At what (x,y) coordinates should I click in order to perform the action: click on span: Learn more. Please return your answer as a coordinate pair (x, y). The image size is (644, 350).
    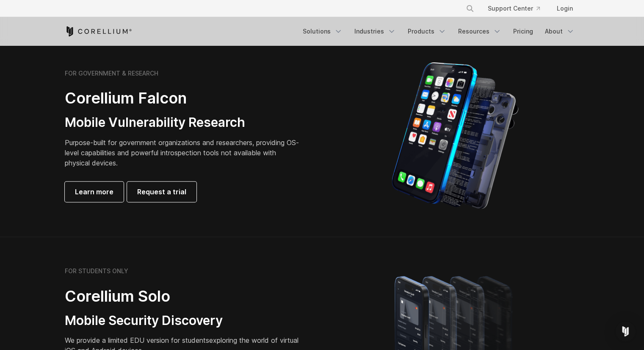
    Looking at the image, I should click on (94, 191).